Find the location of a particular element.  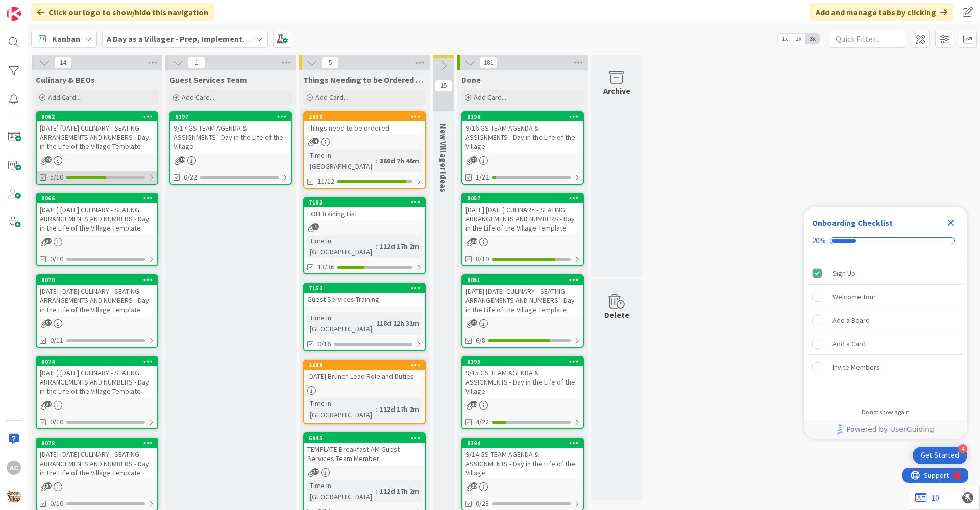

span: 5 is located at coordinates (331, 62).